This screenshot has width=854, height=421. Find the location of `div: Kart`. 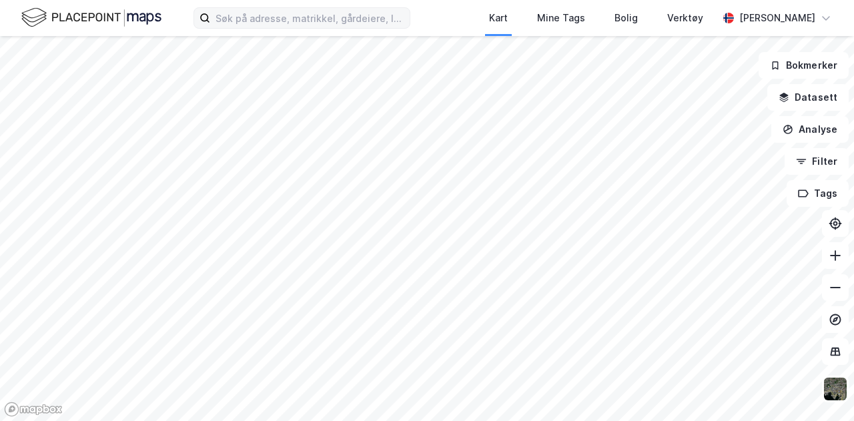

div: Kart is located at coordinates (498, 18).